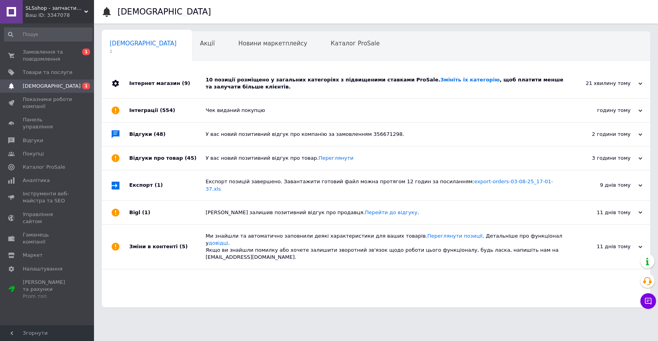 The image size is (658, 341). Describe the element at coordinates (273, 44) in the screenshot. I see `span: Новини маркетплейсу` at that location.